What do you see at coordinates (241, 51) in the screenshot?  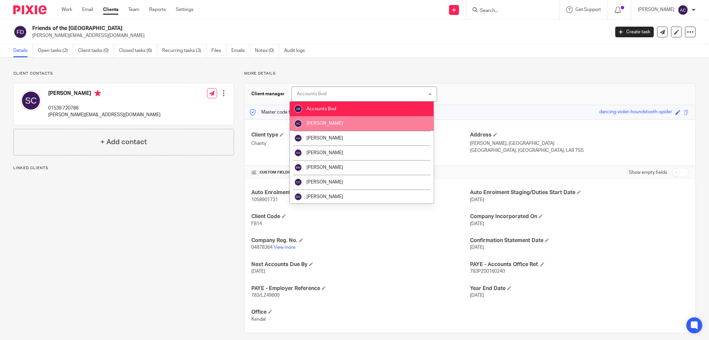 I see `a: Emails` at bounding box center [241, 51].